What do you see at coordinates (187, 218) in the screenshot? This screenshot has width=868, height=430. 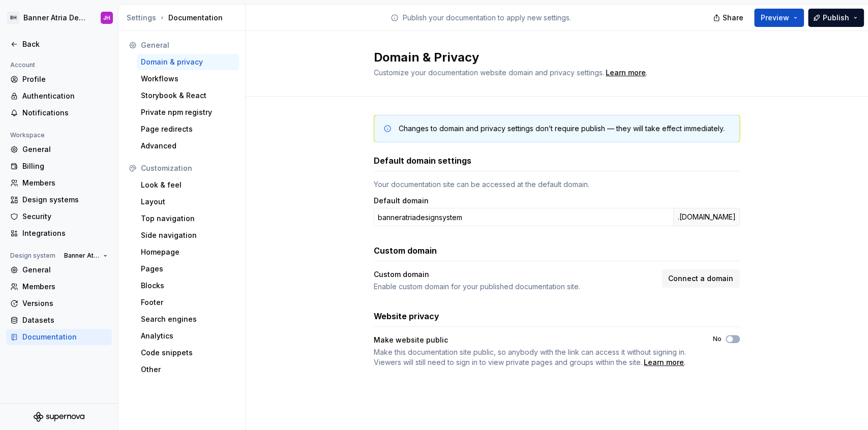 I see `div: Top navigation` at bounding box center [187, 218].